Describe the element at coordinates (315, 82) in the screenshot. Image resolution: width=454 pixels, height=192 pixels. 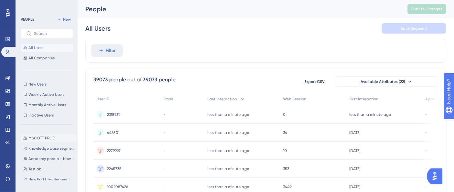
I see `span: Export CSV` at that location.